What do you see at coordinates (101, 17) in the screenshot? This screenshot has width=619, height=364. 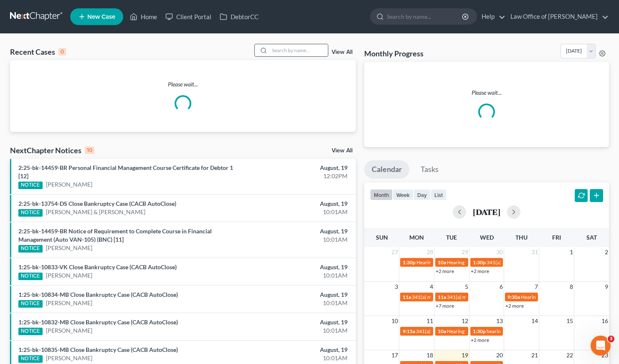 I see `span: New Case` at bounding box center [101, 17].